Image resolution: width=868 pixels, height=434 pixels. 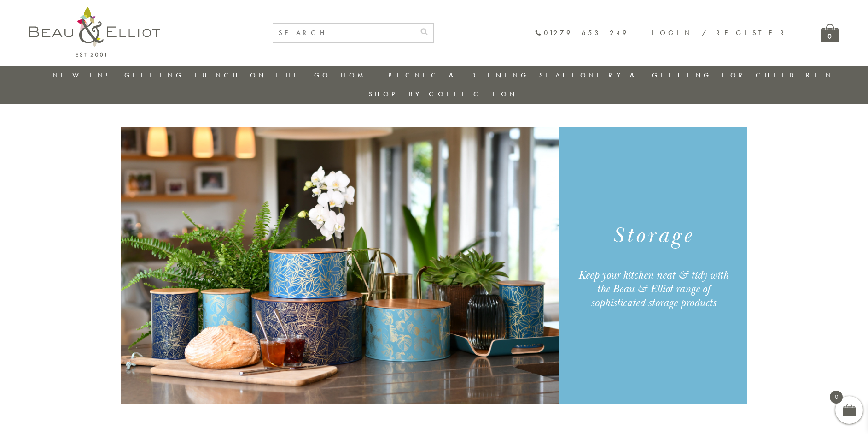 I want to click on a: Home, so click(x=360, y=75).